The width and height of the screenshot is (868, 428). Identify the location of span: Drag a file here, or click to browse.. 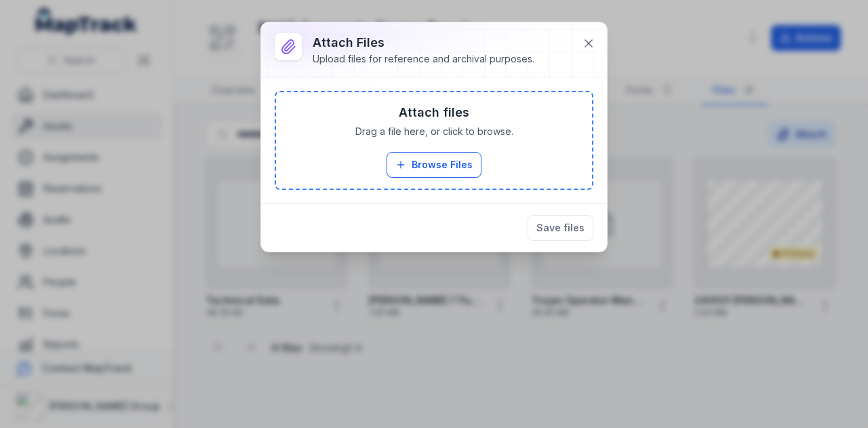
(434, 132).